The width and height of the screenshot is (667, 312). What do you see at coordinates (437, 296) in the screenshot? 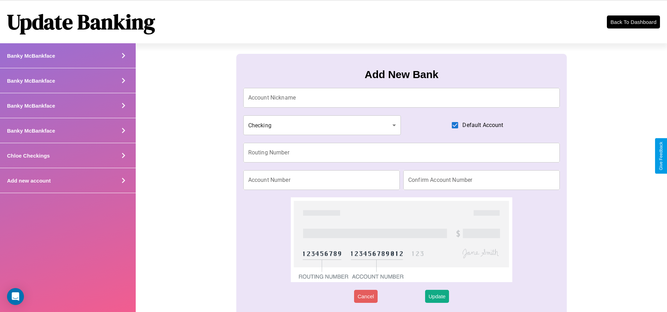
I see `button: Update` at bounding box center [437, 296].